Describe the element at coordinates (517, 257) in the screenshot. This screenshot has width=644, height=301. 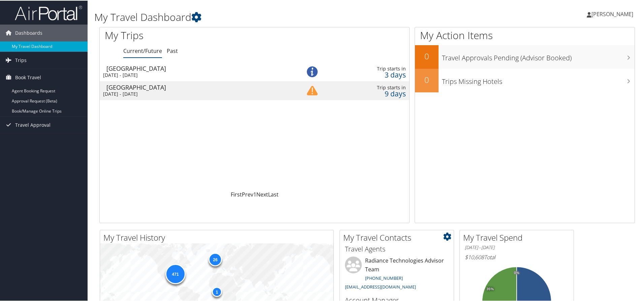
I see `h6: Total` at that location.